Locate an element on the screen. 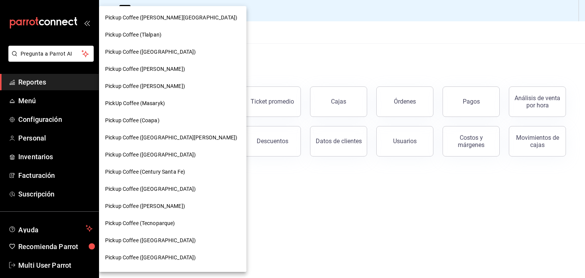 The image size is (585, 278). div: PickUp Coffee (Masaryk) is located at coordinates (172, 103).